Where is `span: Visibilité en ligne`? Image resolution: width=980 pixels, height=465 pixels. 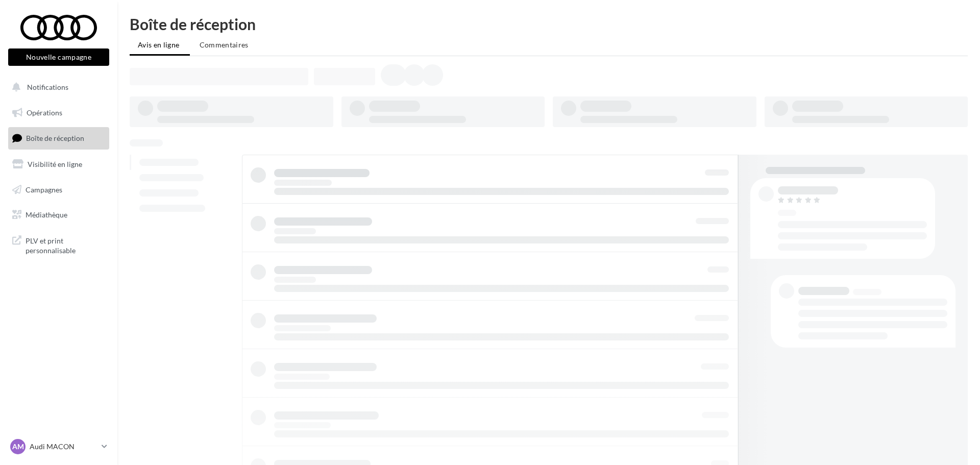 span: Visibilité en ligne is located at coordinates (55, 164).